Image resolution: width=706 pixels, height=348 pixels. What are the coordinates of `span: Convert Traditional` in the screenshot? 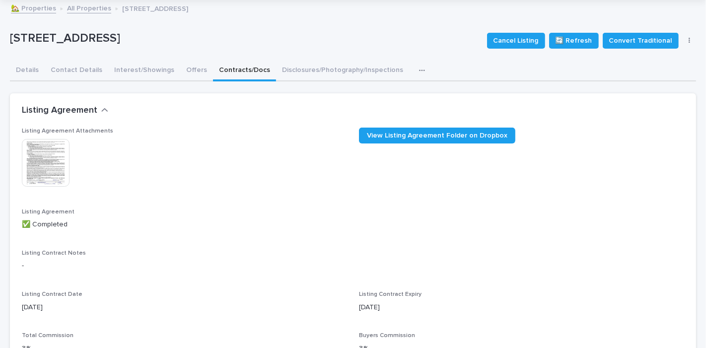 It's located at (641, 41).